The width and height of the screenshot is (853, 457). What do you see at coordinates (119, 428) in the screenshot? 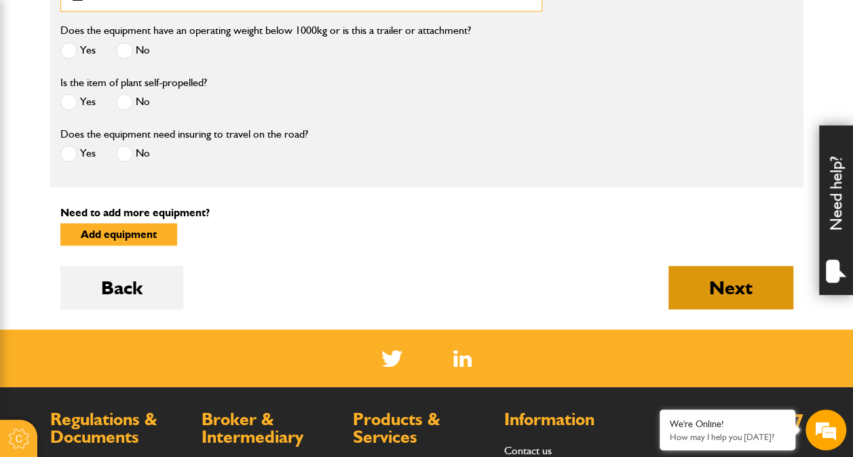
I see `h2: Regulations & Documents` at bounding box center [119, 428].